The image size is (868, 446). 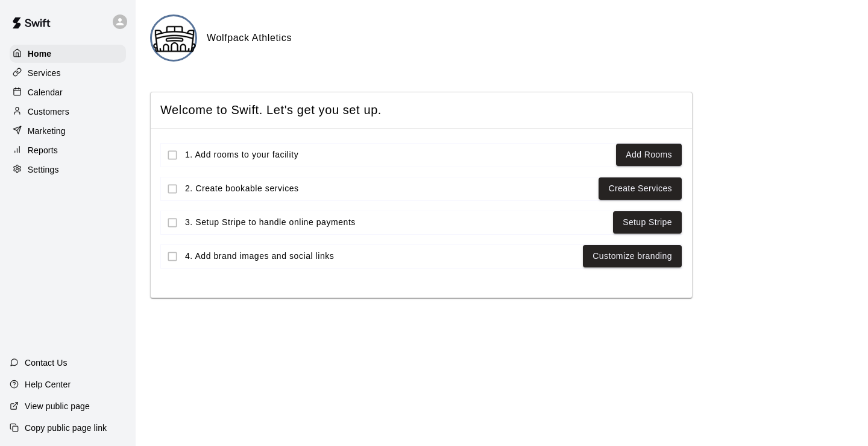 What do you see at coordinates (174, 39) in the screenshot?
I see `img: Wolfpack Athletics logo` at bounding box center [174, 39].